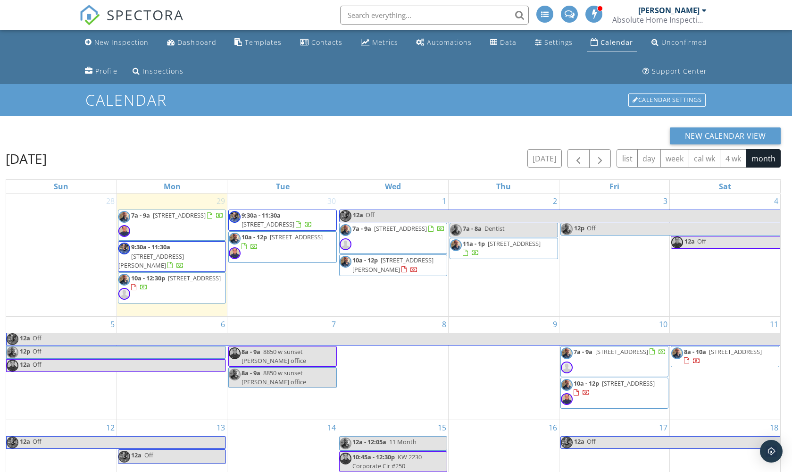 The height and width of the screenshot is (472, 792). What do you see at coordinates (221, 201) in the screenshot?
I see `a: Go to September 29, 2025` at bounding box center [221, 201].